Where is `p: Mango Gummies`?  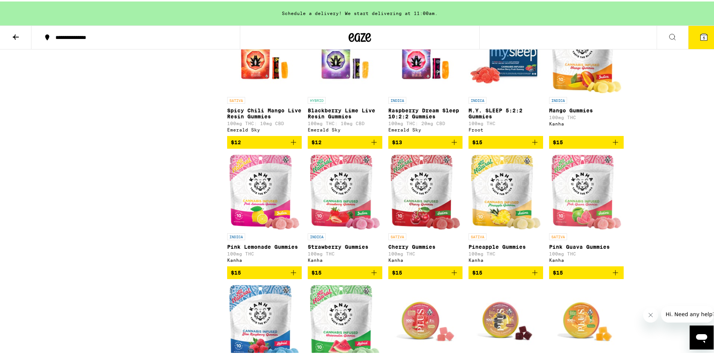
p: Mango Gummies is located at coordinates (586, 109).